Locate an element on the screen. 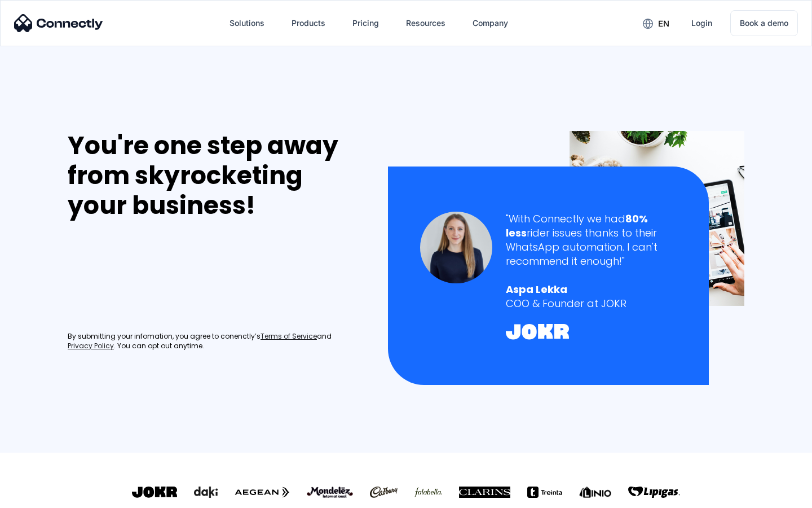 The image size is (812, 508). a: Pricing is located at coordinates (365, 23).